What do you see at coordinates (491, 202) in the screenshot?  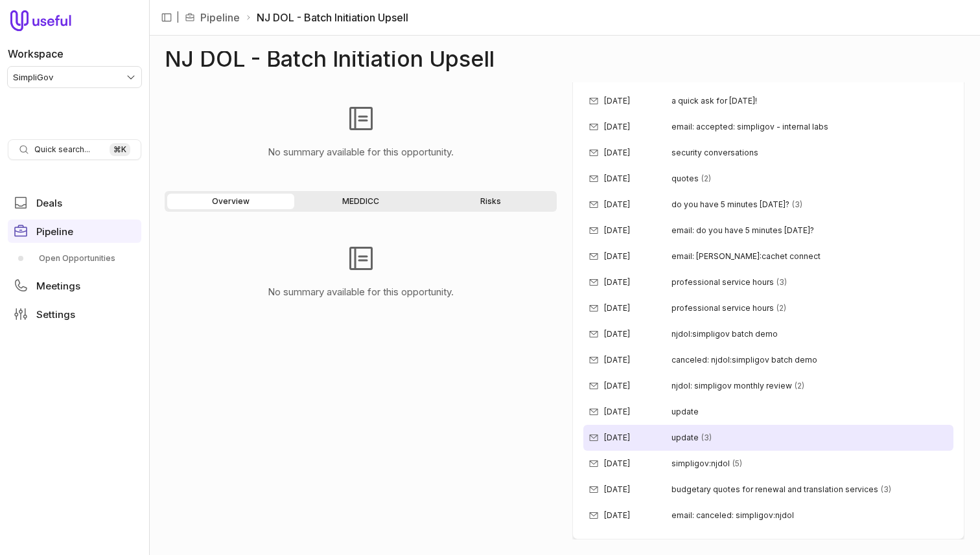 I see `a: Risks` at bounding box center [491, 202].